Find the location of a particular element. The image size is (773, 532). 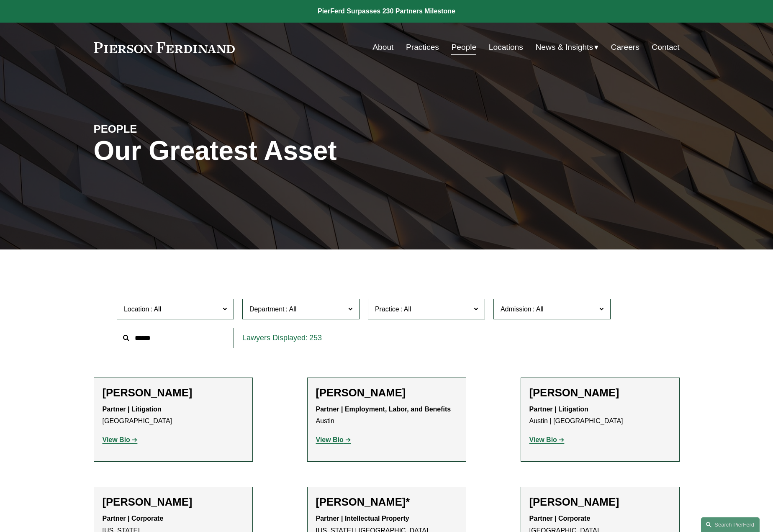

strong: Partner | Employment, Labor, and Benefits is located at coordinates (383, 408).